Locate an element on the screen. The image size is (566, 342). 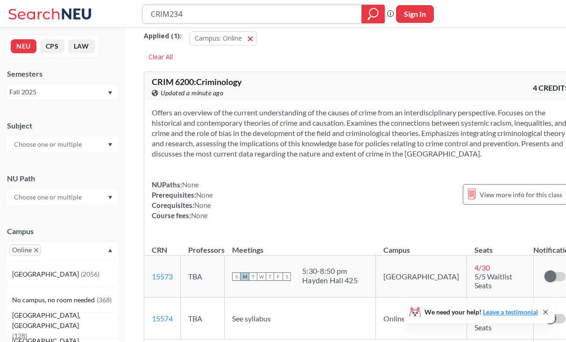
span: W is located at coordinates (261, 276).